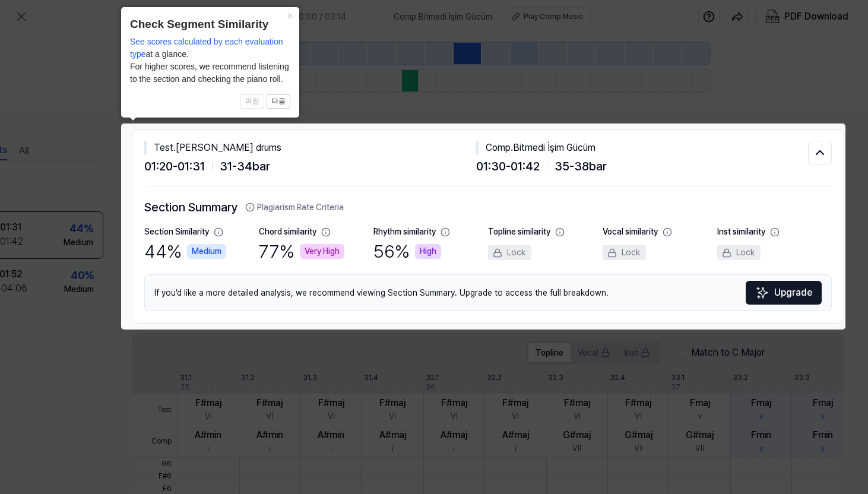 The image size is (868, 494). I want to click on div: Medium, so click(207, 251).